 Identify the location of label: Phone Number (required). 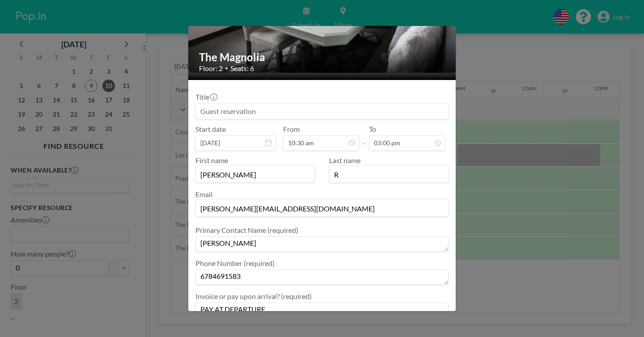
(235, 263).